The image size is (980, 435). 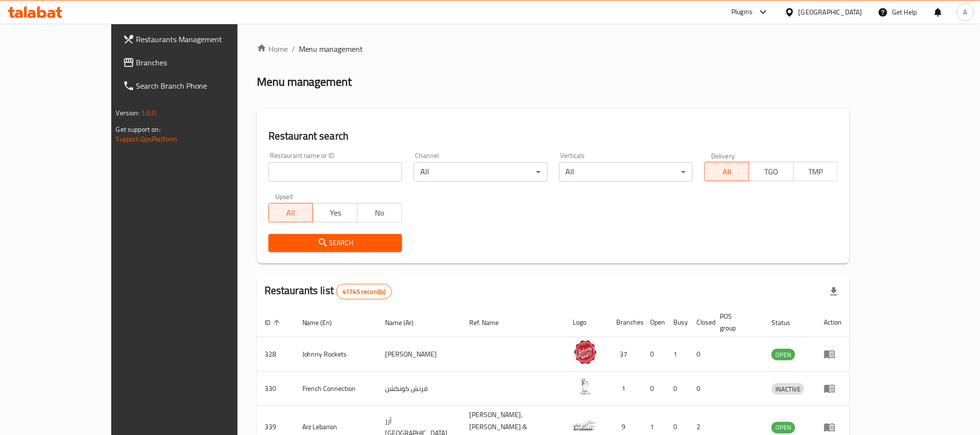 What do you see at coordinates (284, 197) in the screenshot?
I see `label: Upsell` at bounding box center [284, 197].